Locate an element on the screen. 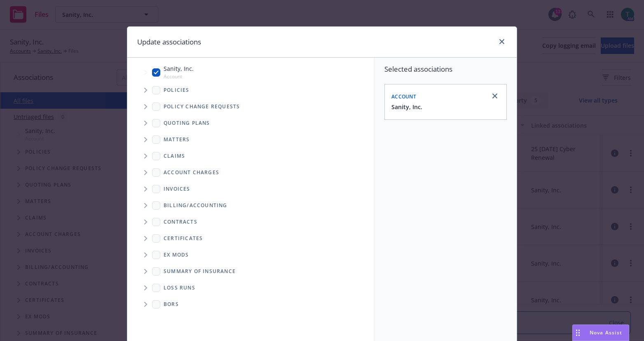 The width and height of the screenshot is (644, 341). div: Folder Tree Example is located at coordinates (250, 255).